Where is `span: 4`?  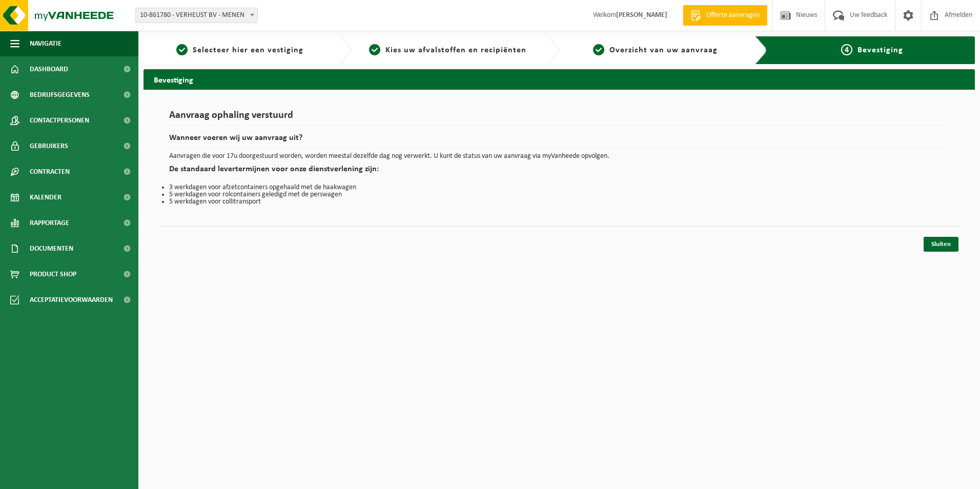
span: 4 is located at coordinates (847, 50).